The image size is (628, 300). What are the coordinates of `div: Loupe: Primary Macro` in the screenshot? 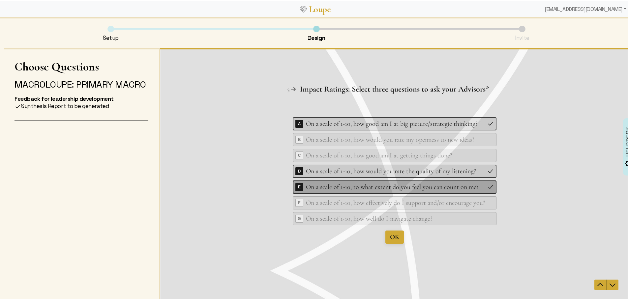 It's located at (81, 83).